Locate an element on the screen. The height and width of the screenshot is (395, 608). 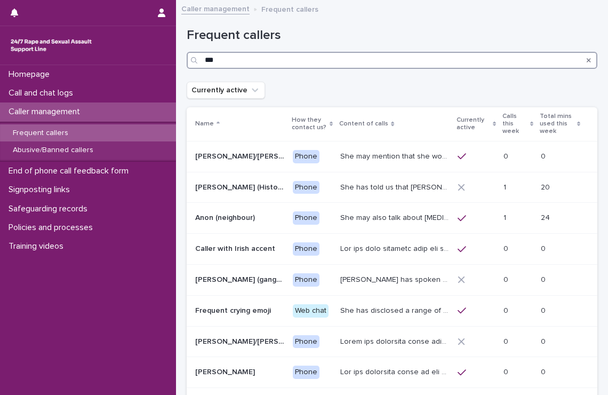
p: Anon (neighbour) is located at coordinates (226, 217).